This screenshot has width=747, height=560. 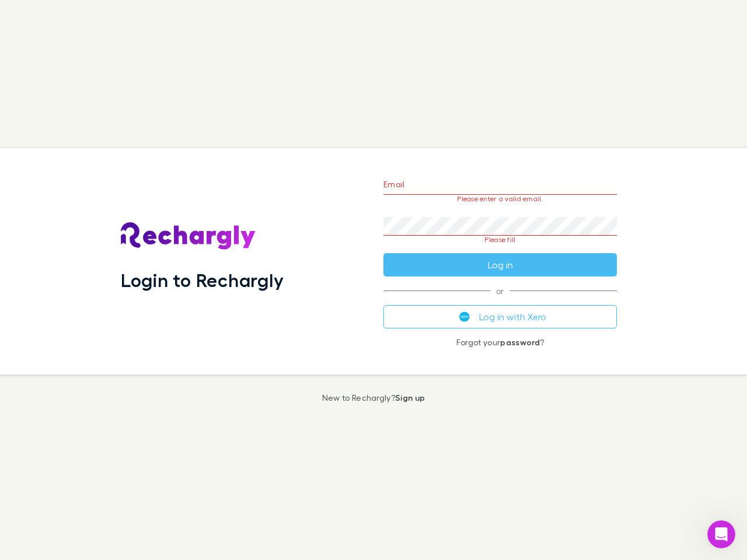 I want to click on p: Forgot your ?, so click(x=500, y=342).